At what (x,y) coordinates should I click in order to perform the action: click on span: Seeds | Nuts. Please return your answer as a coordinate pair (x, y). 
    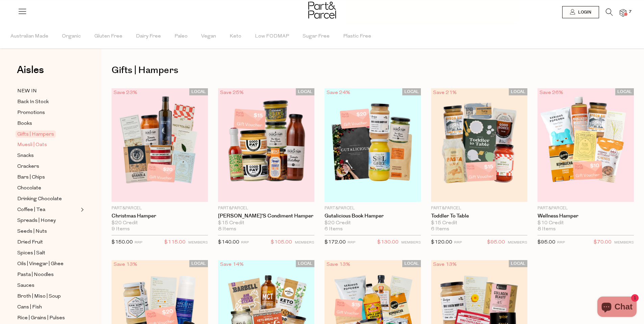
    Looking at the image, I should click on (32, 231).